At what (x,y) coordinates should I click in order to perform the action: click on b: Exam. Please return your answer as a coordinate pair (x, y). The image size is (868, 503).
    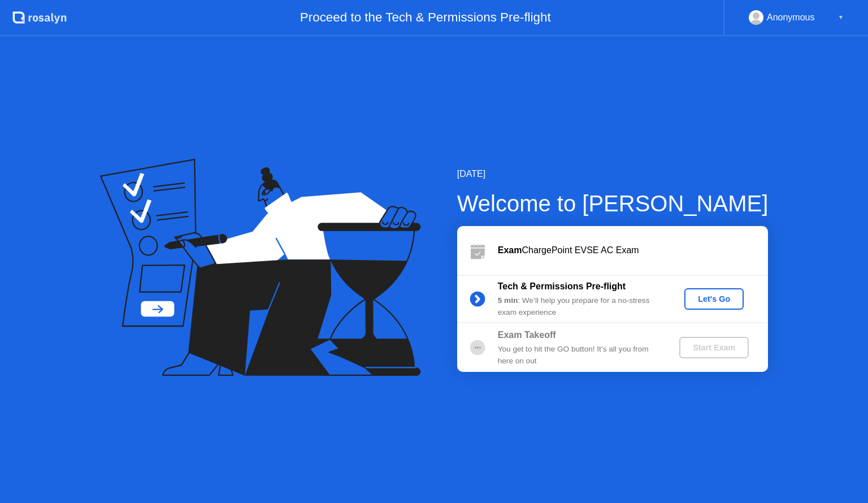
    Looking at the image, I should click on (510, 250).